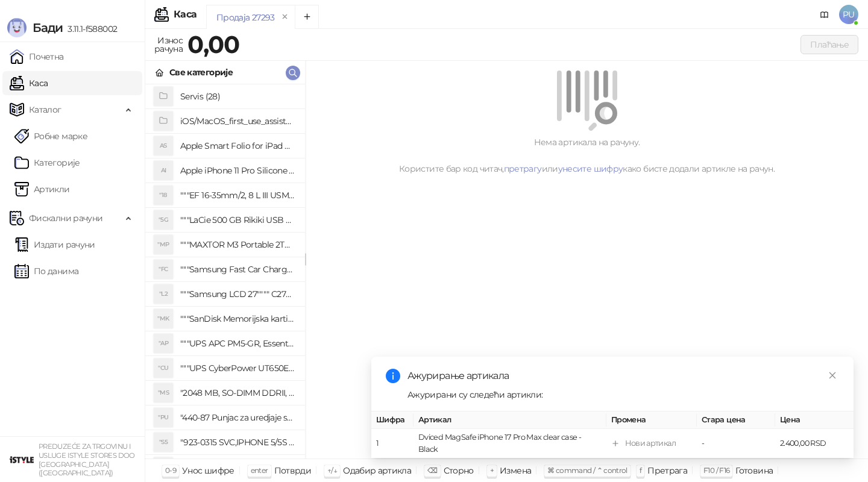 This screenshot has width=868, height=482. What do you see at coordinates (238, 294) in the screenshot?
I see `h4: """Samsung LCD 27"""" C27F390FHUXEN"""` at bounding box center [238, 294].